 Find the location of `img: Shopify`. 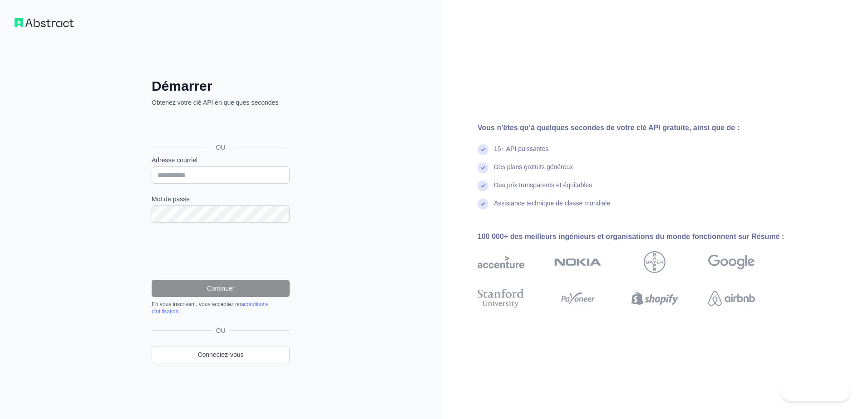

img: Shopify is located at coordinates (654, 299).